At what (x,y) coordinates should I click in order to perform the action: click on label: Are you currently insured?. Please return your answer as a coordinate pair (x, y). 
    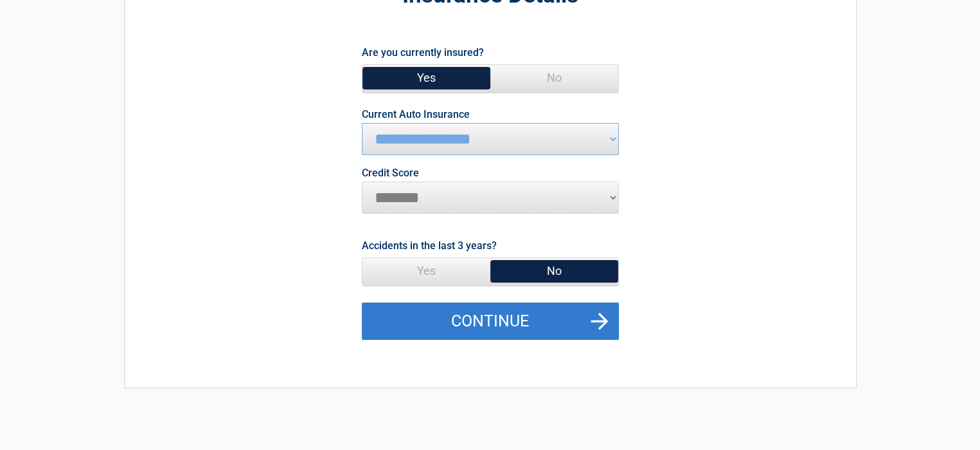
    Looking at the image, I should click on (423, 52).